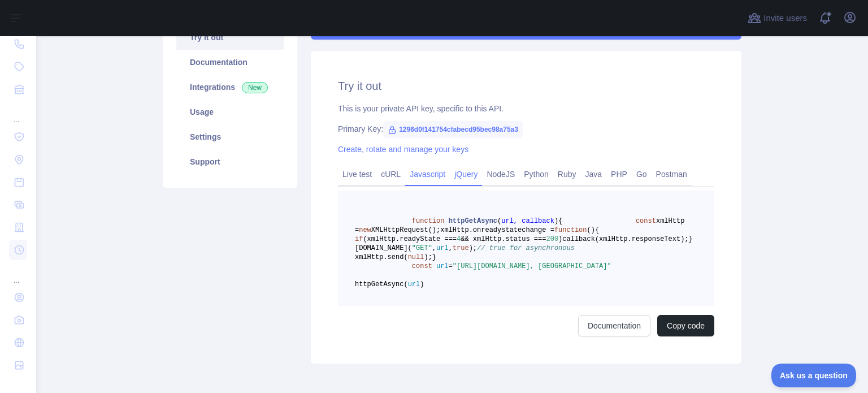 This screenshot has width=868, height=393. I want to click on span: url, callback, so click(528, 221).